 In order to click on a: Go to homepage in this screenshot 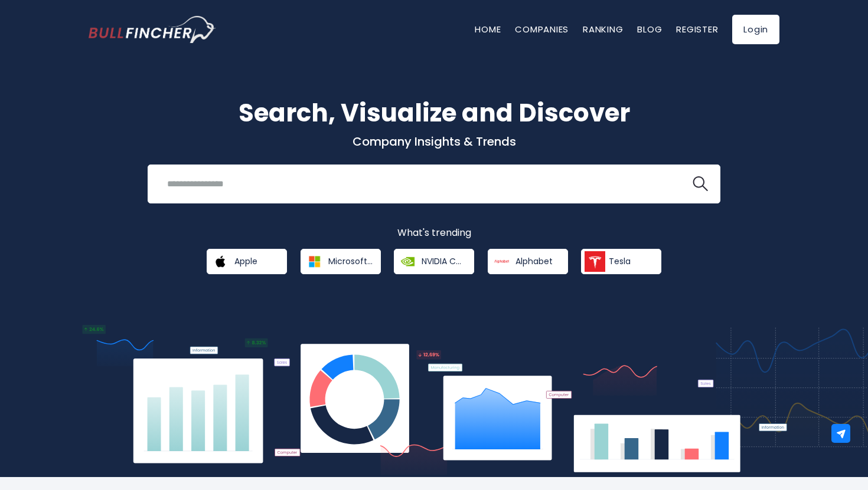, I will do `click(152, 30)`.